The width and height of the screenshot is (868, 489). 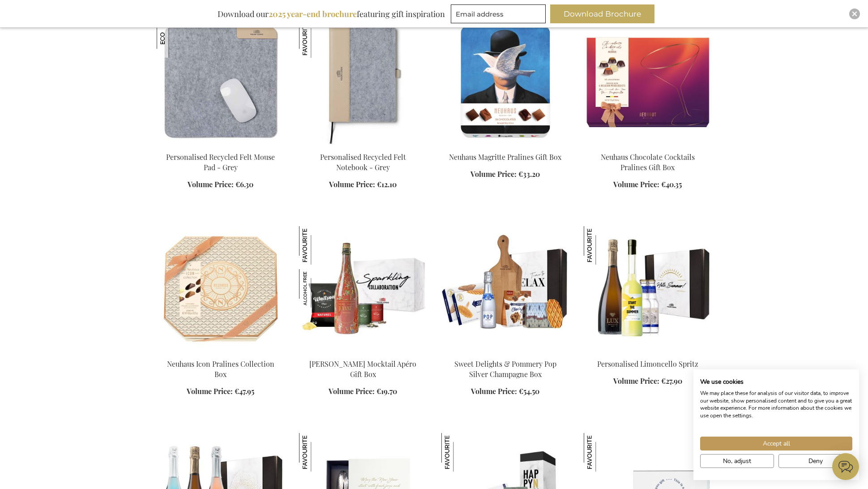 I want to click on button: Deny all cookies, so click(x=815, y=460).